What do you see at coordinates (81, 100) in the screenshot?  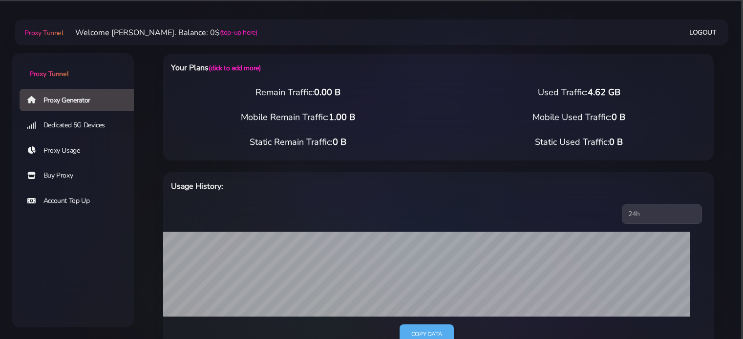 I see `a: Proxy Generator` at bounding box center [81, 100].